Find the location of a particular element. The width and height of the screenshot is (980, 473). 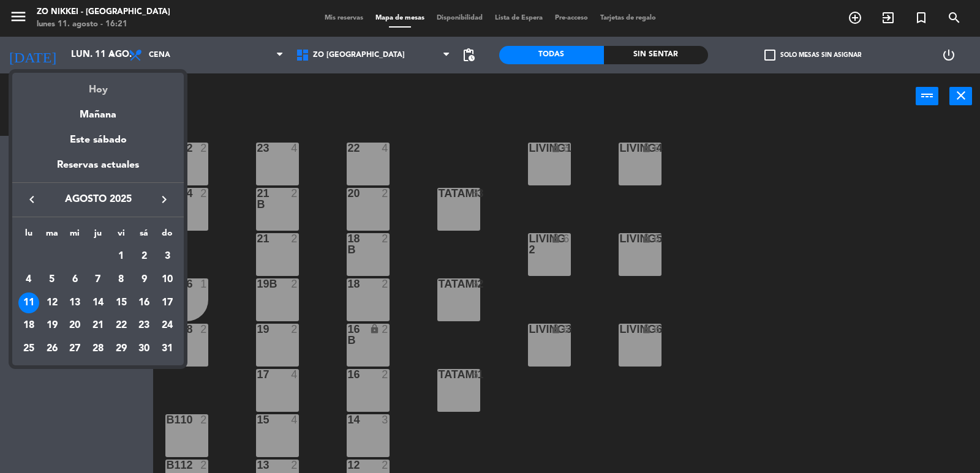

td: 31 de agosto de 2025 is located at coordinates (167, 349).